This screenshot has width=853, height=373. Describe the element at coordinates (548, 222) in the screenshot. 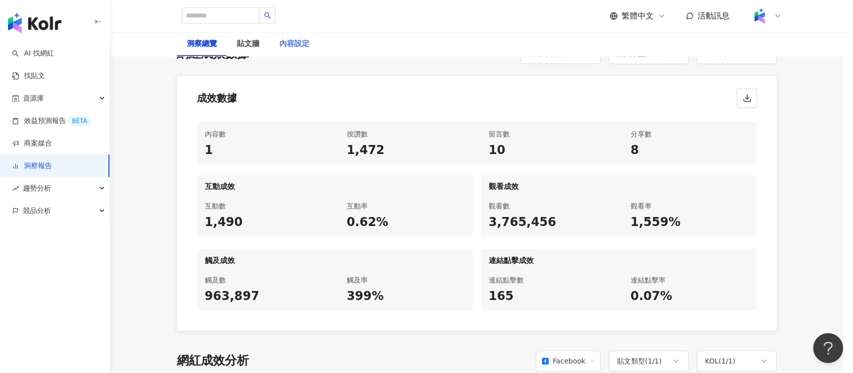

I see `div: 3,765,456` at that location.